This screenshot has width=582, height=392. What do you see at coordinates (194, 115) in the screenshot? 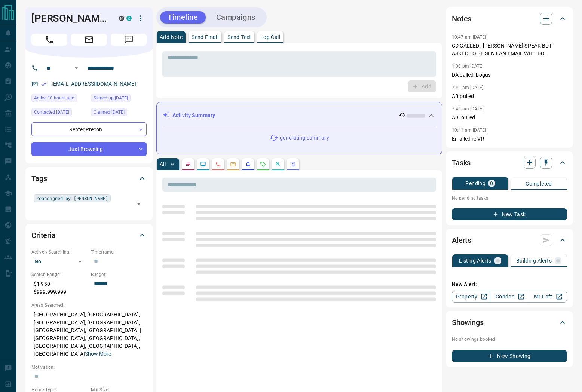
I see `p: Activity Summary` at bounding box center [194, 115].